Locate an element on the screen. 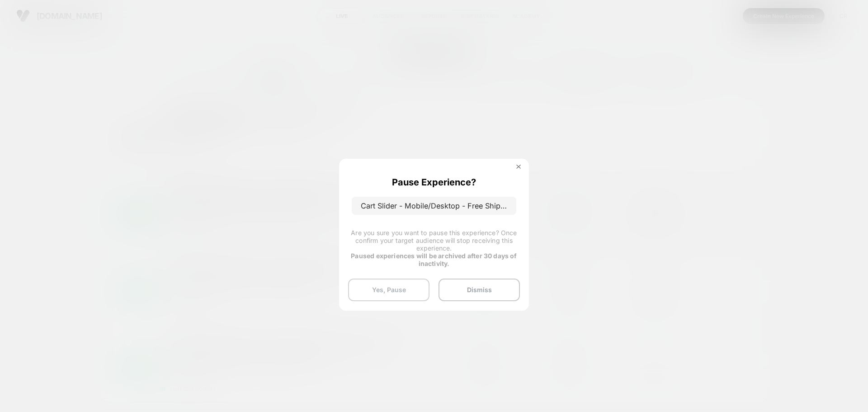  strong: Paused experiences will be archived after 30 days of inactivity. is located at coordinates (434, 259).